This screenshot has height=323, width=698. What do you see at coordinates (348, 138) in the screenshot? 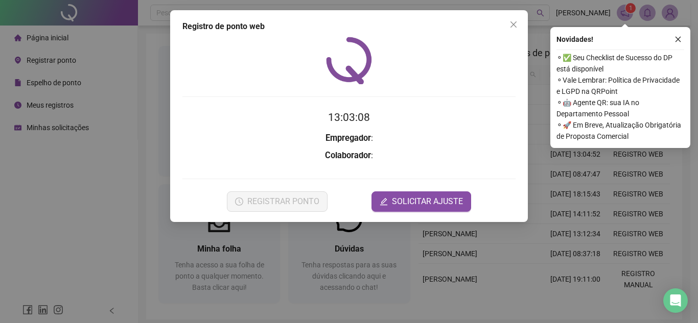
I see `strong: Empregador` at bounding box center [348, 138].